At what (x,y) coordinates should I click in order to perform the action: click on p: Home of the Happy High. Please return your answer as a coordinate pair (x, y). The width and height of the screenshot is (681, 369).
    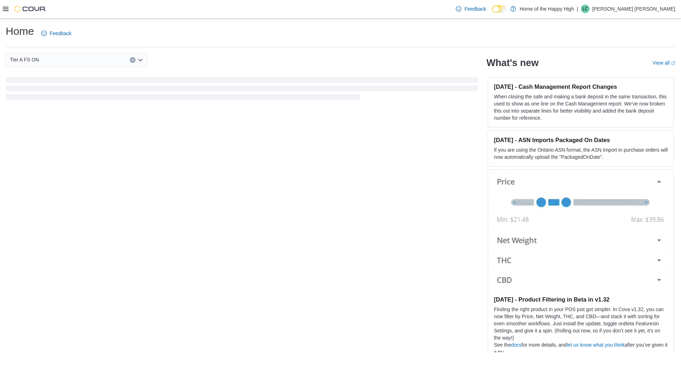
    Looking at the image, I should click on (547, 9).